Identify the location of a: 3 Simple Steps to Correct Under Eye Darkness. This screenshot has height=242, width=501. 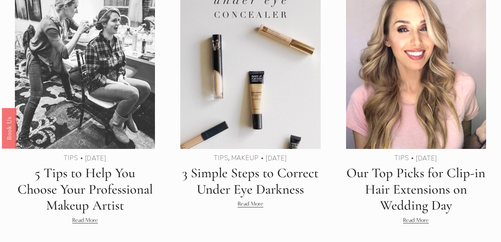
(250, 181).